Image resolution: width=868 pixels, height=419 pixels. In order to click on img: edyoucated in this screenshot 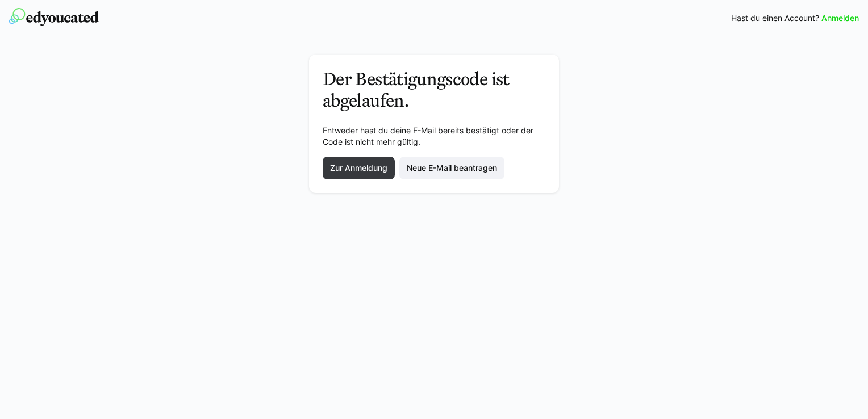, I will do `click(54, 17)`.